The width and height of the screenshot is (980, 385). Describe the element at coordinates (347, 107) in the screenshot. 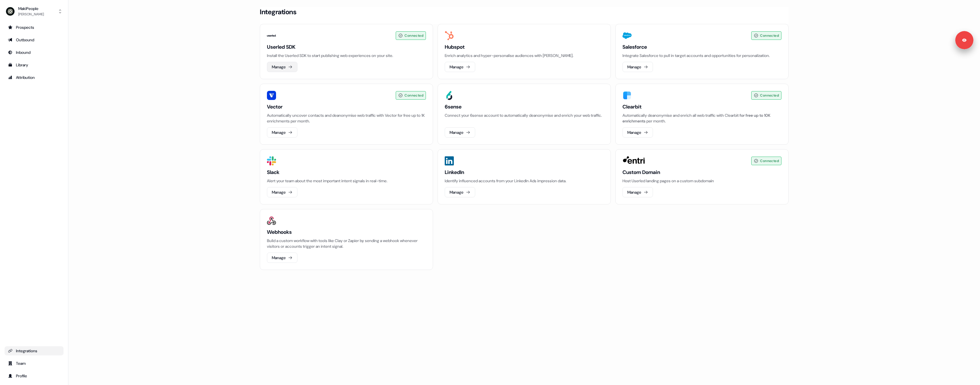

I see `h3: Vector` at that location.